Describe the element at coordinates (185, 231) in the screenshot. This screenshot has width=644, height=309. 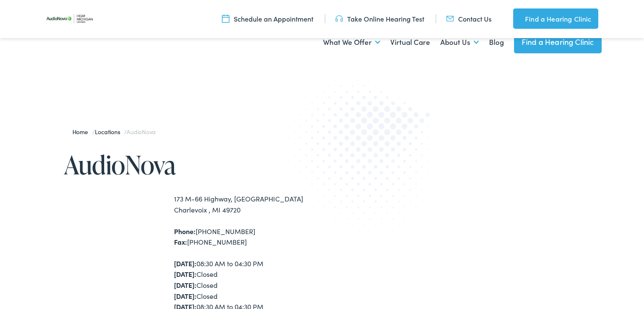
I see `strong: Phone:` at that location.